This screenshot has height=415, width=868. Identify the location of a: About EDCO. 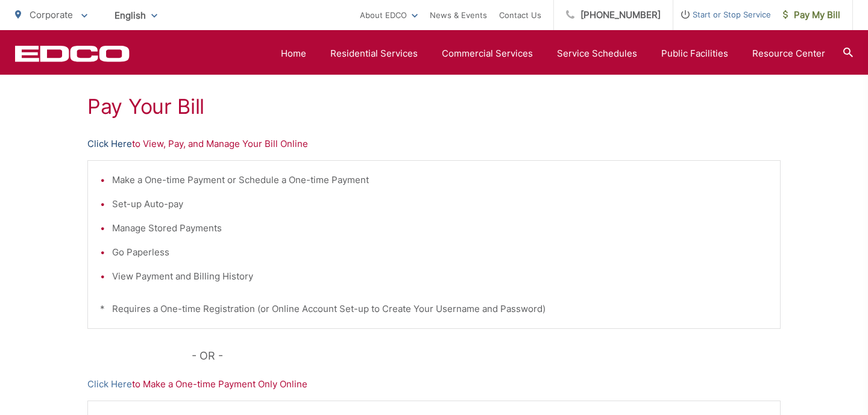
(388, 15).